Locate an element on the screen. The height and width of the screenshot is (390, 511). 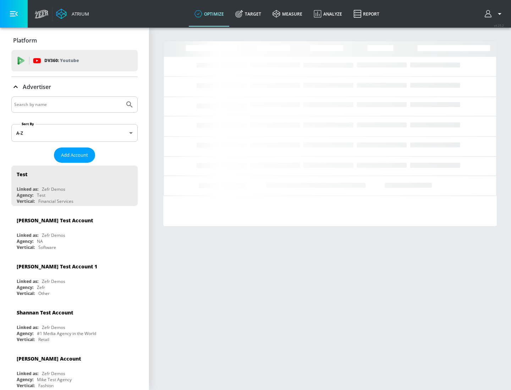
p: Youtube is located at coordinates (69, 60).